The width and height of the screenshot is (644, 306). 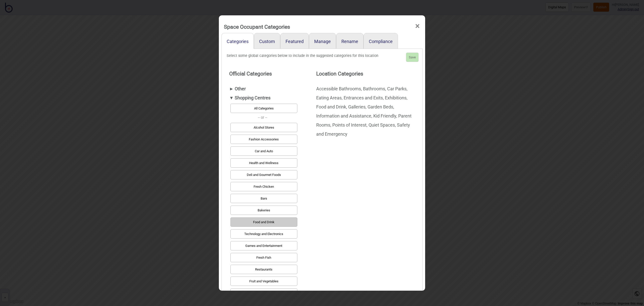 I want to click on a: Featured, so click(x=295, y=41).